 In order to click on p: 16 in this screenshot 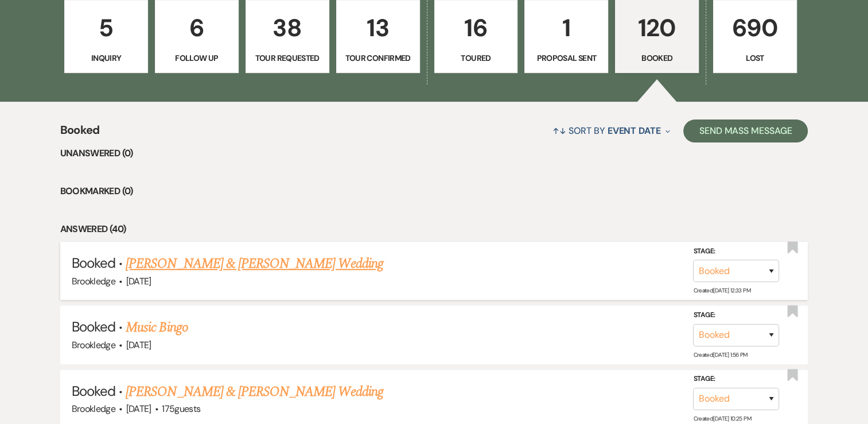, I will do `click(476, 28)`.